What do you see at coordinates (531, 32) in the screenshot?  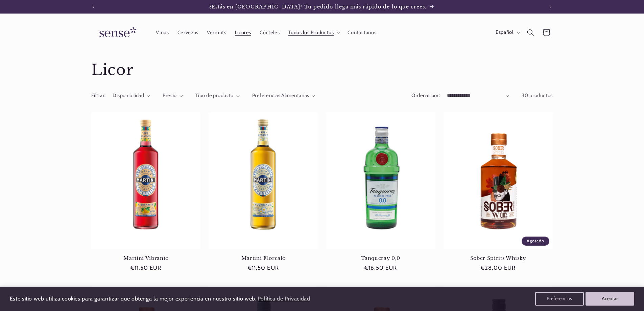 I see `summary: Búsqueda` at bounding box center [531, 32].